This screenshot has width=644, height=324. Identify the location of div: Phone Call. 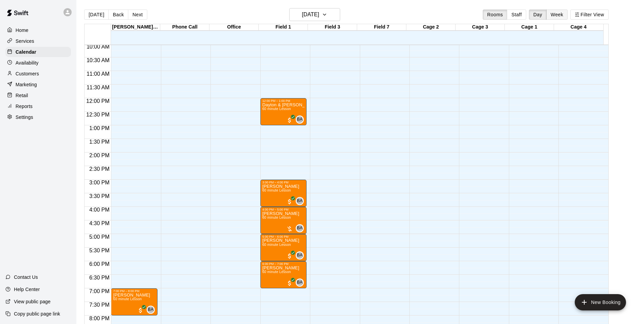
(185, 27).